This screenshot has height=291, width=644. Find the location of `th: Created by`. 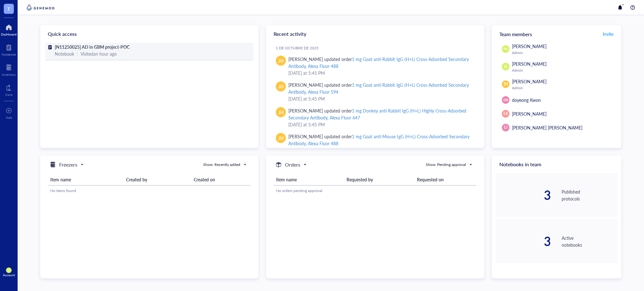

th: Created by is located at coordinates (158, 179).